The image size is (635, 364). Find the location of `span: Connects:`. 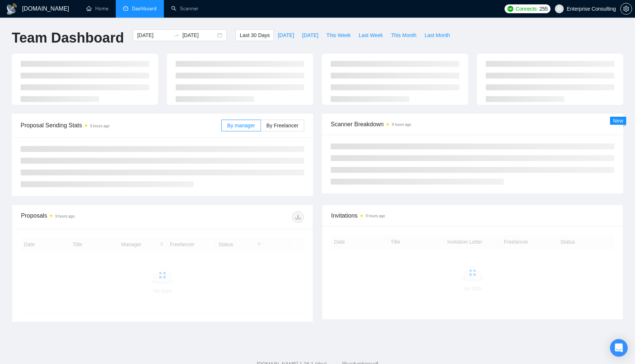

span: Connects: is located at coordinates (527, 9).